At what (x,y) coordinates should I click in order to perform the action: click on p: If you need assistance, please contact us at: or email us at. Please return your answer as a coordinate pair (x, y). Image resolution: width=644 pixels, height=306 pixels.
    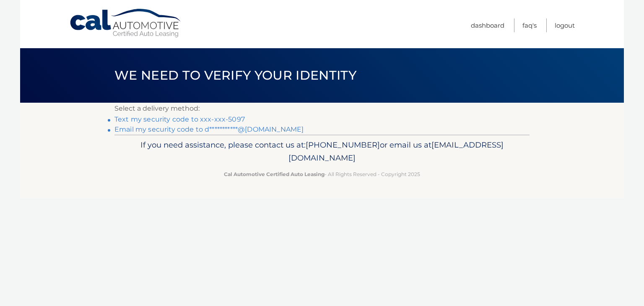
    Looking at the image, I should click on (322, 151).